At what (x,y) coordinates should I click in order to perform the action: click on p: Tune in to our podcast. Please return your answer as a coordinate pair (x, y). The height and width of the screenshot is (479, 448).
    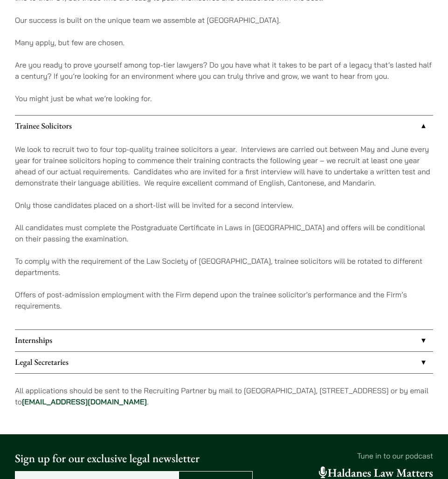
    Looking at the image, I should click on (349, 456).